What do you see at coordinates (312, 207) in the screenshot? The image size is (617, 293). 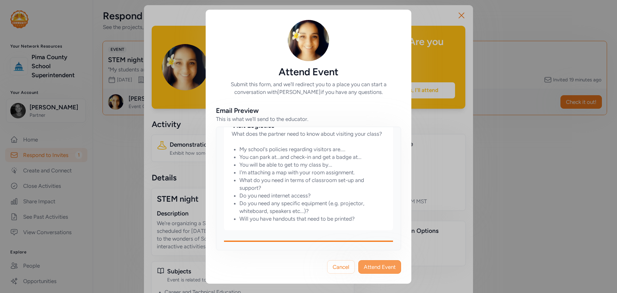 I see `li: Do you need any specific equipment (e.g. projector, whiteboard, speakers etc...)?` at bounding box center [312, 207].